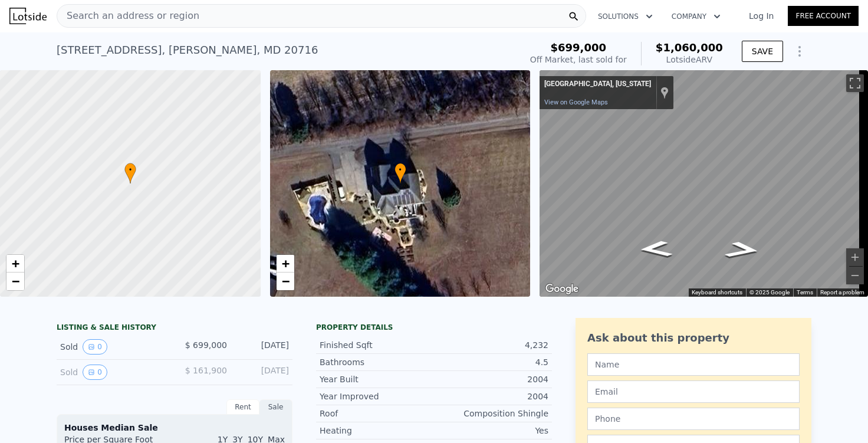 This screenshot has width=868, height=443. Describe the element at coordinates (693, 338) in the screenshot. I see `div: Ask about this property` at that location.